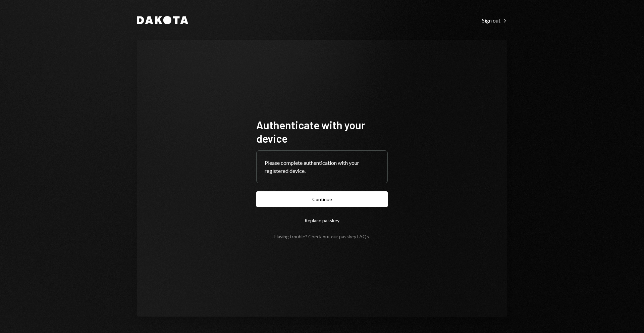 This screenshot has height=333, width=644. What do you see at coordinates (322, 236) in the screenshot?
I see `div: Having trouble? Check out our .` at bounding box center [322, 236].